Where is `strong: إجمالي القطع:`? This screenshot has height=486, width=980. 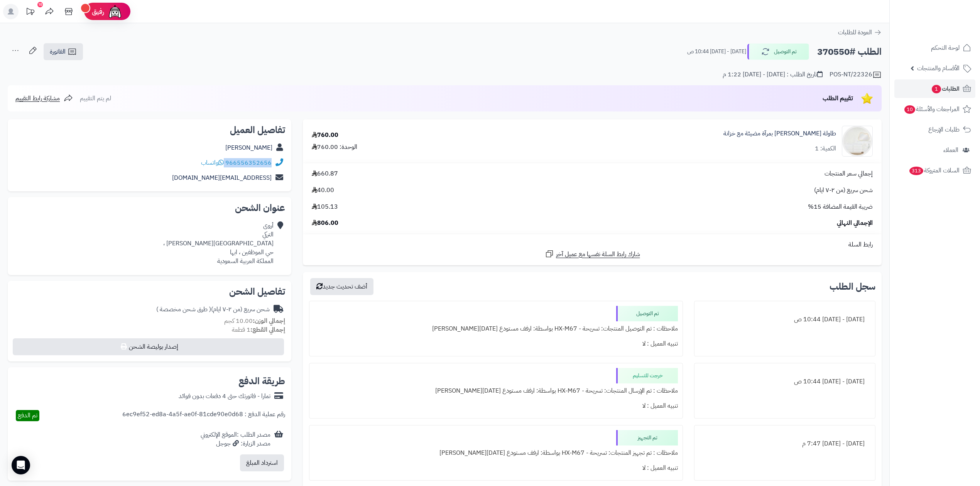 strong: إجمالي القطع: is located at coordinates (268, 330).